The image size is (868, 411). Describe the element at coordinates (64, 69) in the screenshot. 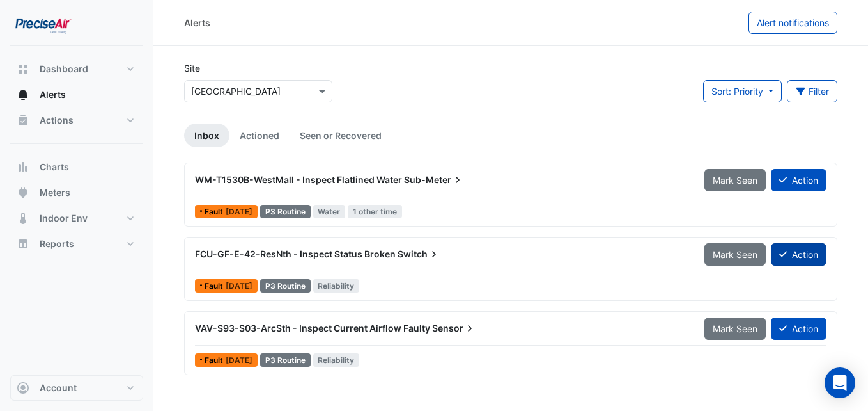

I see `span: Dashboard` at that location.